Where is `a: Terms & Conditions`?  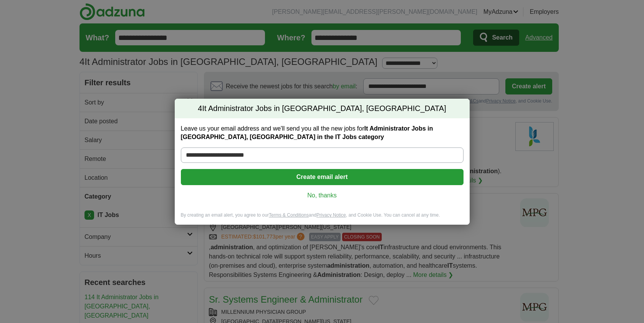 a: Terms & Conditions is located at coordinates (289, 215).